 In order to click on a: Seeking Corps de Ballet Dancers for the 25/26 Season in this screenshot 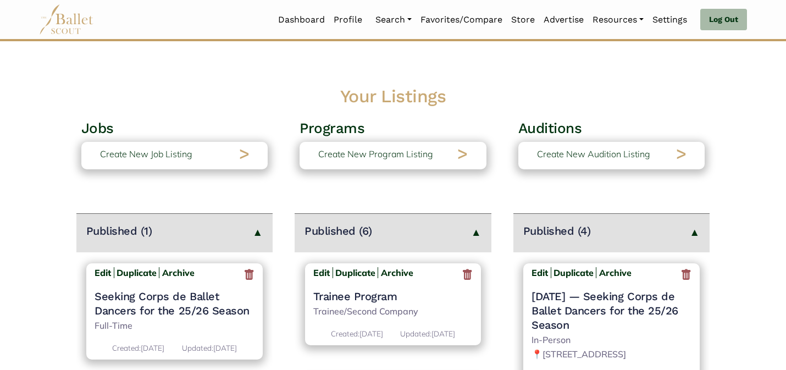, I will do `click(174, 303)`.